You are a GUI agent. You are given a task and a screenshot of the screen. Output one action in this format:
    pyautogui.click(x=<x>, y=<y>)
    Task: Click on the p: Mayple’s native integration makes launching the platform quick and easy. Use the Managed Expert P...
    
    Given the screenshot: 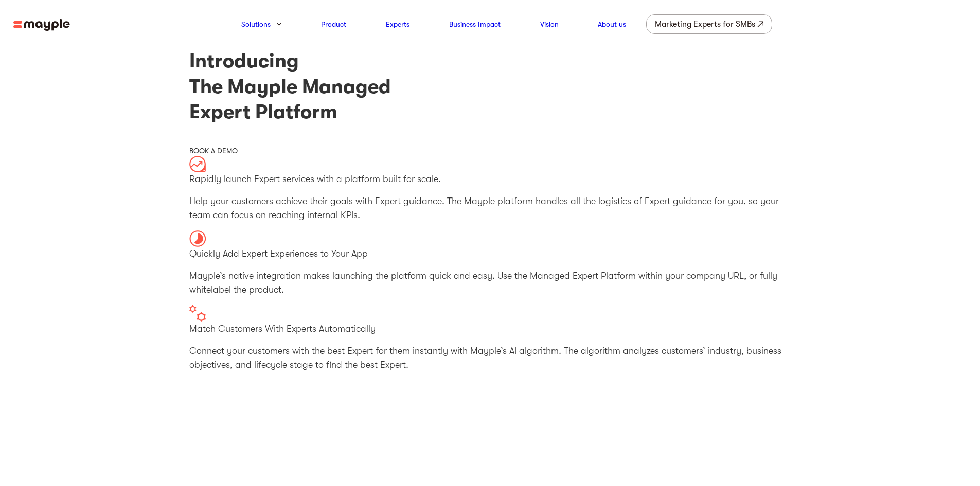 What is the action you would take?
    pyautogui.click(x=490, y=283)
    